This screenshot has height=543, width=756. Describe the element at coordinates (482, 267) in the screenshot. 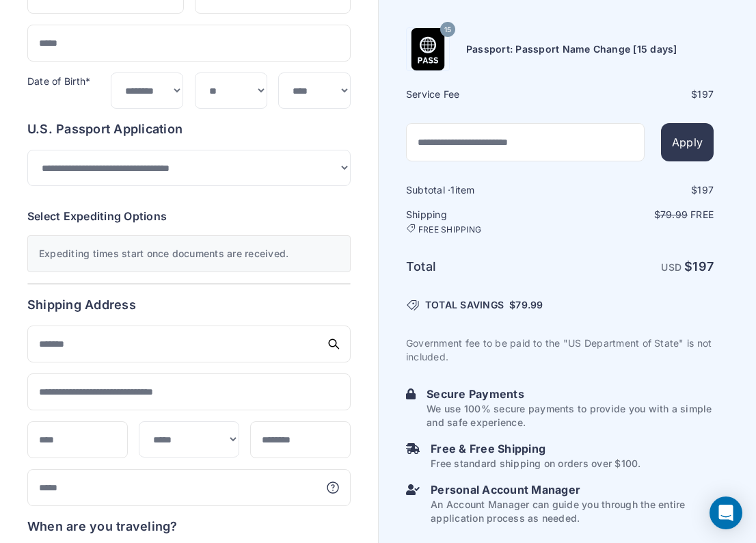

I see `h6: Total` at that location.